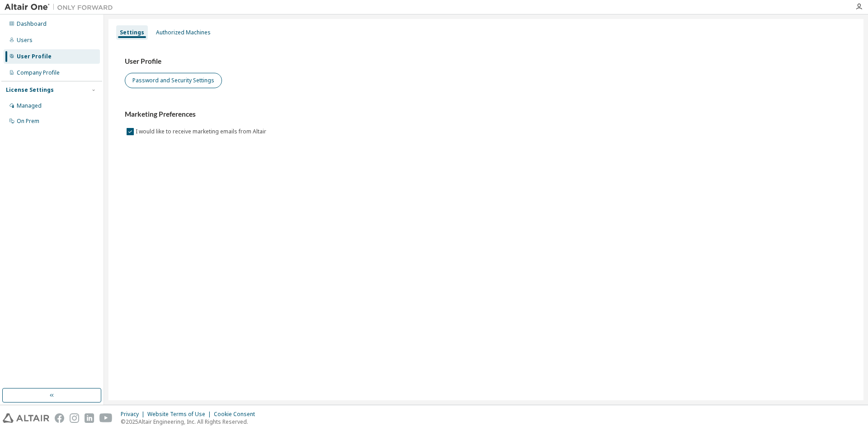 Image resolution: width=868 pixels, height=431 pixels. What do you see at coordinates (34, 57) in the screenshot?
I see `div: User Profile` at bounding box center [34, 57].